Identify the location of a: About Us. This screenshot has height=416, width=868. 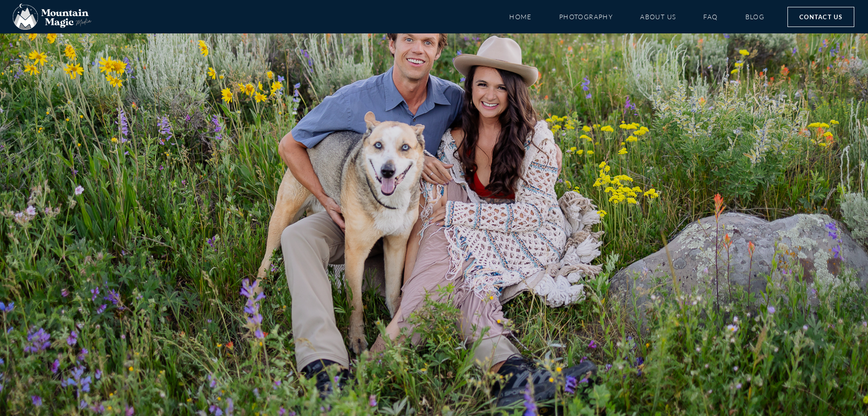
(658, 17).